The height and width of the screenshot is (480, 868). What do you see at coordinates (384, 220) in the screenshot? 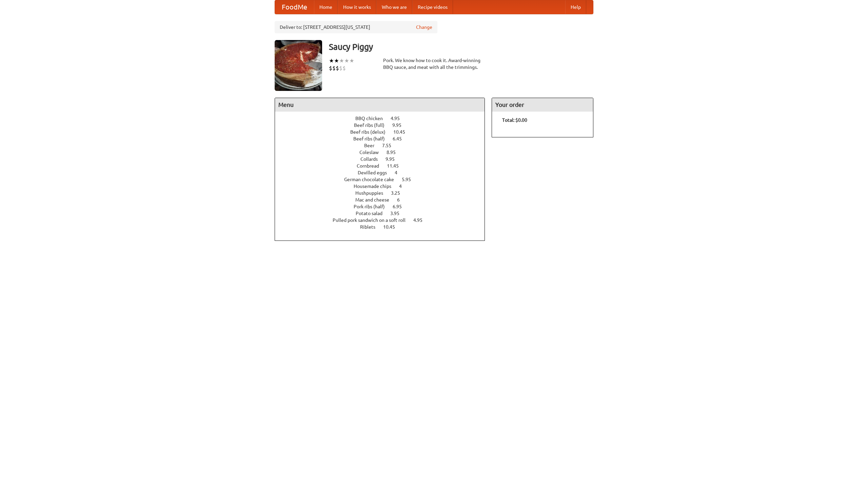
I see `a: Pulled pork sandwich on a soft roll 4.95` at bounding box center [384, 220].